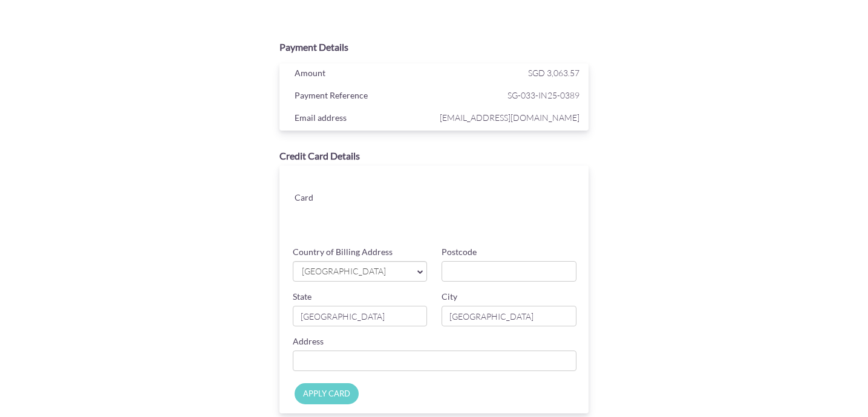 The width and height of the screenshot is (868, 417). What do you see at coordinates (302, 297) in the screenshot?
I see `label: State` at bounding box center [302, 297].